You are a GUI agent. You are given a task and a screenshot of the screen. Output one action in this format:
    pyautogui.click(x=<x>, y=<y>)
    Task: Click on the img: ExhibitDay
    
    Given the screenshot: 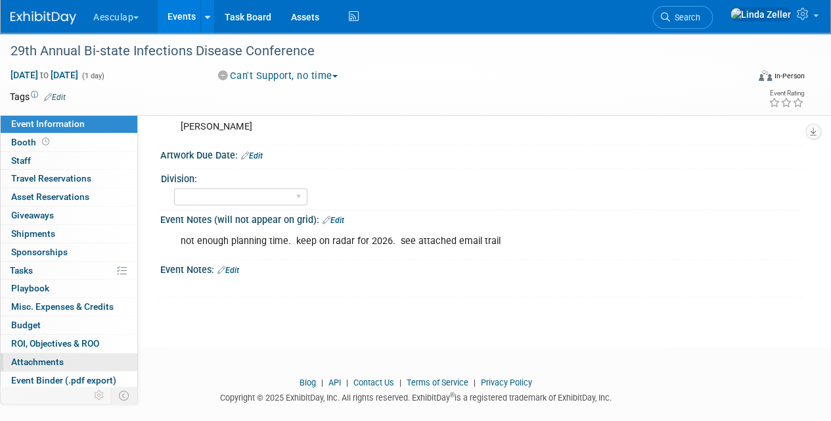 What is the action you would take?
    pyautogui.click(x=43, y=18)
    